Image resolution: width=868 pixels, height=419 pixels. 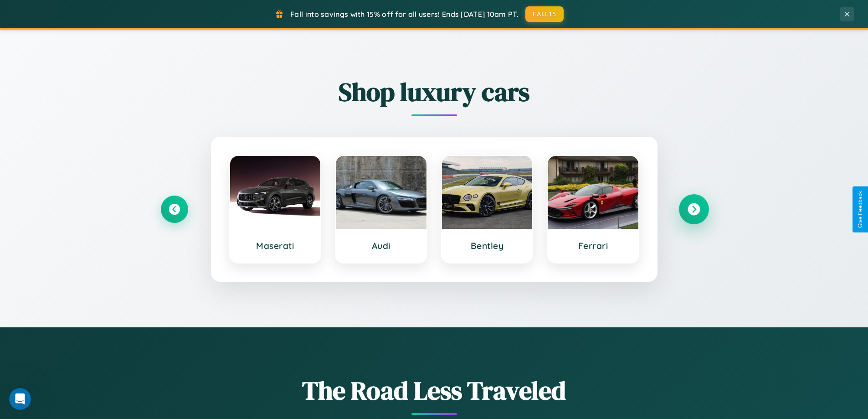 What do you see at coordinates (434, 92) in the screenshot?
I see `h2: Shop luxury cars` at bounding box center [434, 92].